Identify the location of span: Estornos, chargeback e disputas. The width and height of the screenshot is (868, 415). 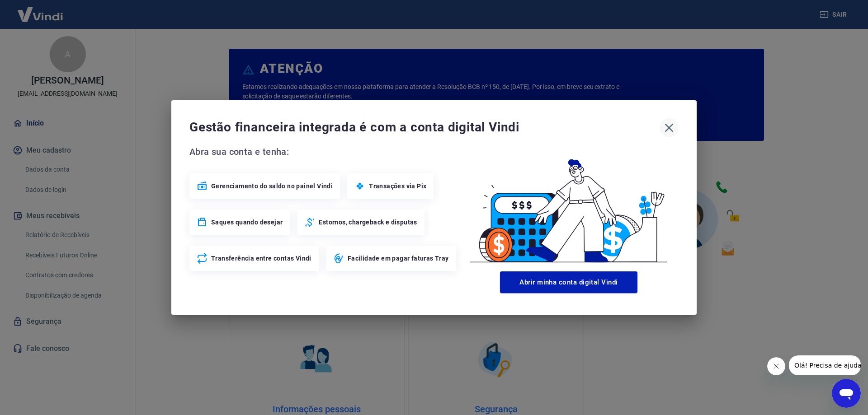
(367, 222).